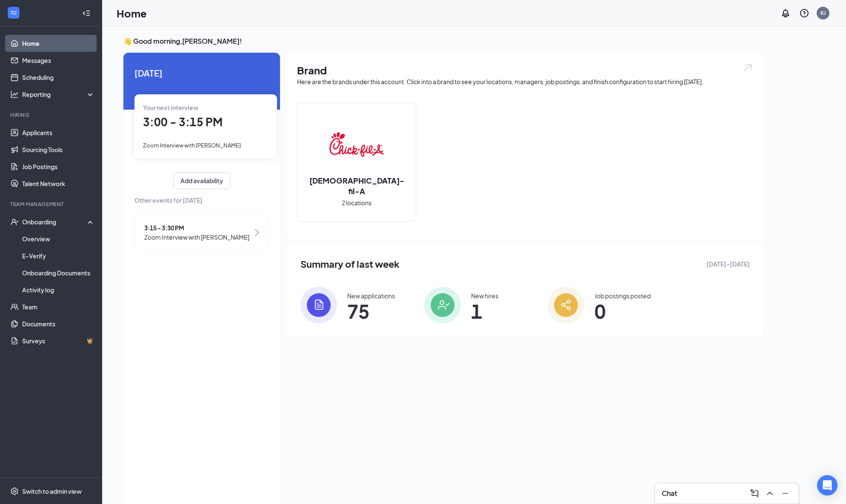 The height and width of the screenshot is (504, 846). What do you see at coordinates (196, 228) in the screenshot?
I see `span: 3:15 - 3:30 PM` at bounding box center [196, 228].